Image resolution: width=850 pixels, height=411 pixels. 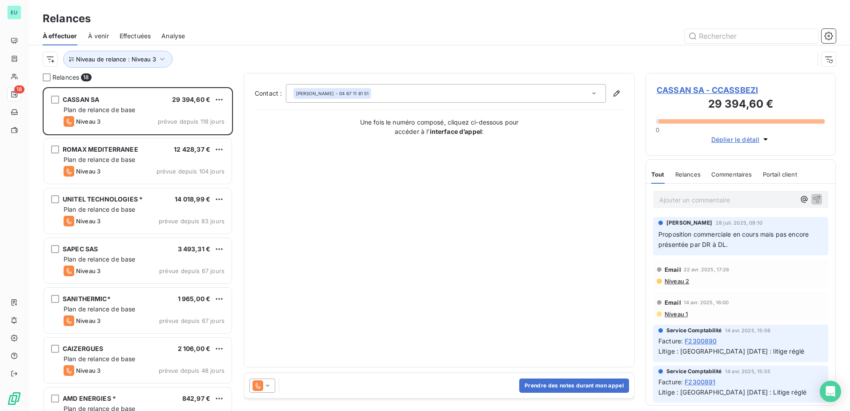 I want to click on span: Analyse, so click(x=173, y=36).